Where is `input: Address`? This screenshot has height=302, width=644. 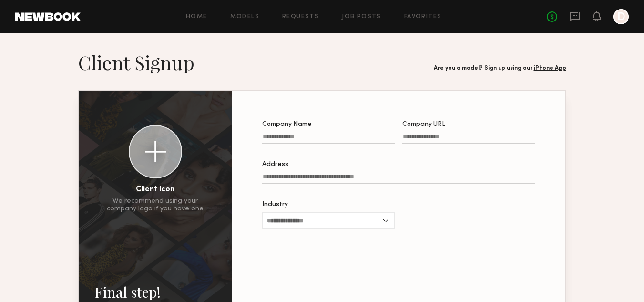 input: Address is located at coordinates (398, 179).